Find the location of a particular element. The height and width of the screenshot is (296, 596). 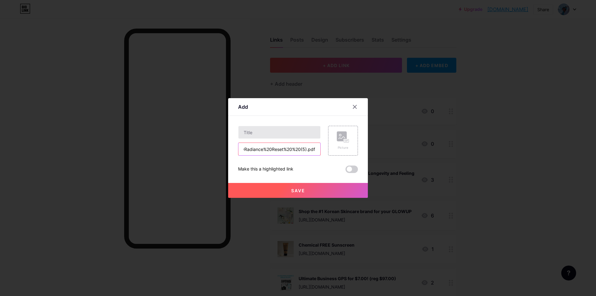

input: URL is located at coordinates (279, 149).